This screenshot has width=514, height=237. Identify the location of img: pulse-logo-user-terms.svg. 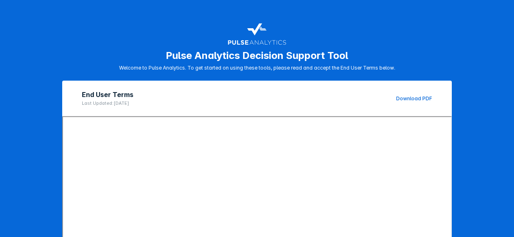
(257, 33).